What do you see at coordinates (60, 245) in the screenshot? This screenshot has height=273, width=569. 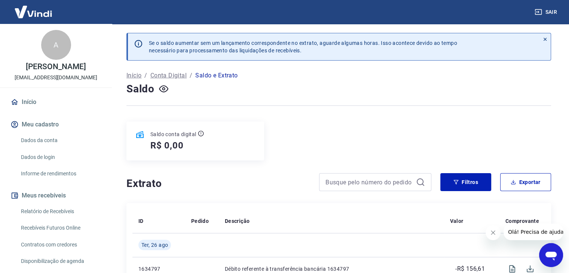 I see `a: Contratos com credores` at bounding box center [60, 245].